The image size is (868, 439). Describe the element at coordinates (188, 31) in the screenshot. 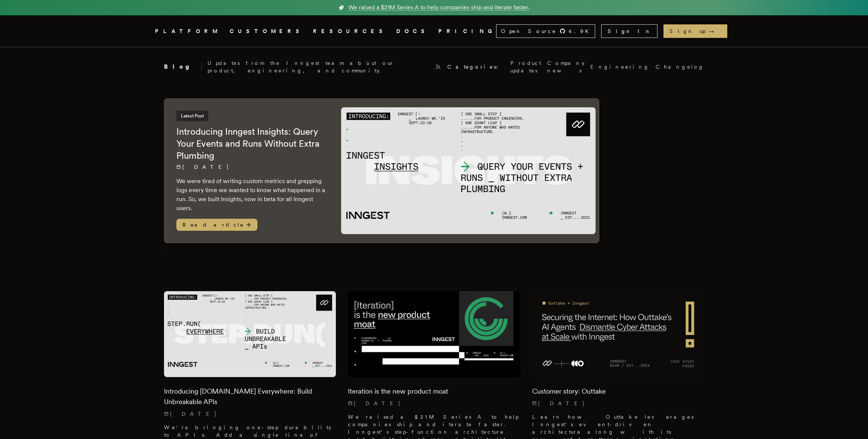

I see `span: PLATFORM` at that location.